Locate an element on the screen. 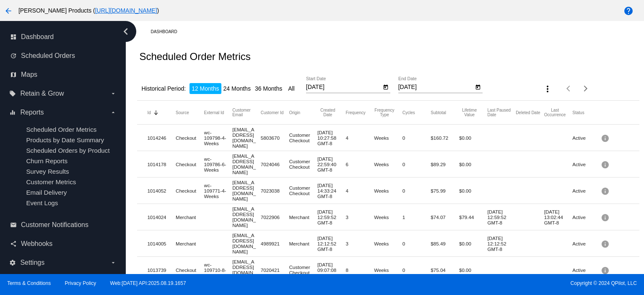  i: update is located at coordinates (14, 56).